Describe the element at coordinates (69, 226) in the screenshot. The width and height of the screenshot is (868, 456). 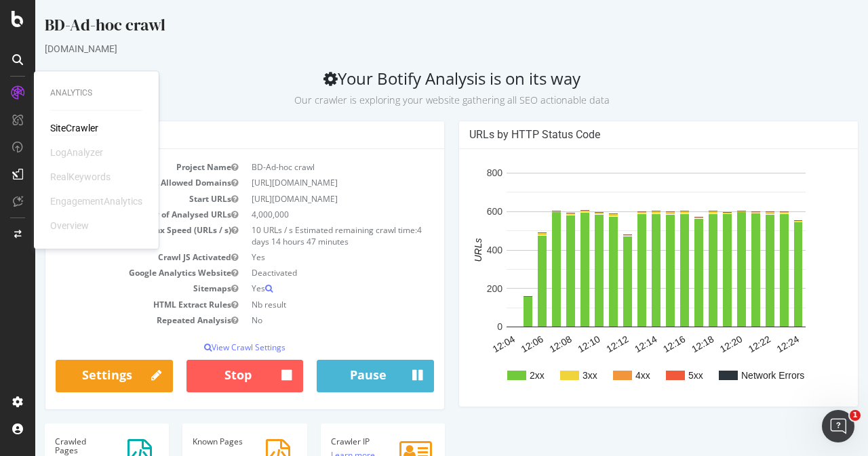
I see `a: Overview` at that location.